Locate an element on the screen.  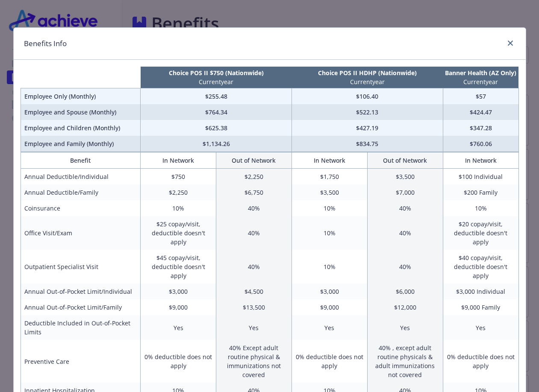
td: 40% Except adult routine physical & immunizations not covered is located at coordinates (254, 361).